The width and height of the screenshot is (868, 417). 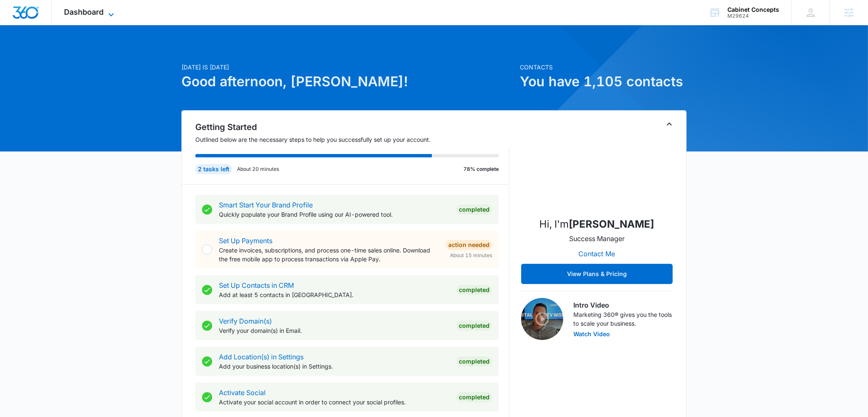 What do you see at coordinates (329, 254) in the screenshot?
I see `p: Create invoices, subscriptions, and process one-time sales online. Download the free mobile app t...` at bounding box center [329, 254].